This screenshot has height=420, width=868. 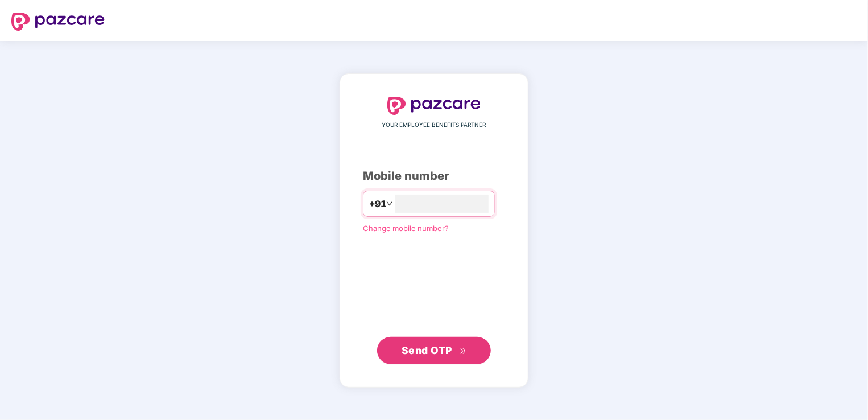 I want to click on span: +91, so click(x=378, y=204).